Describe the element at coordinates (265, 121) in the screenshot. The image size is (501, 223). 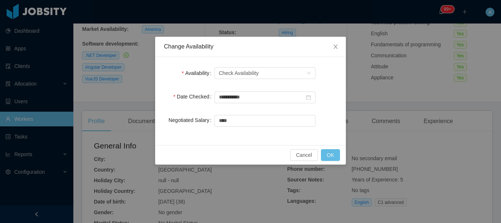
I see `input: Negotiated Salary` at that location.